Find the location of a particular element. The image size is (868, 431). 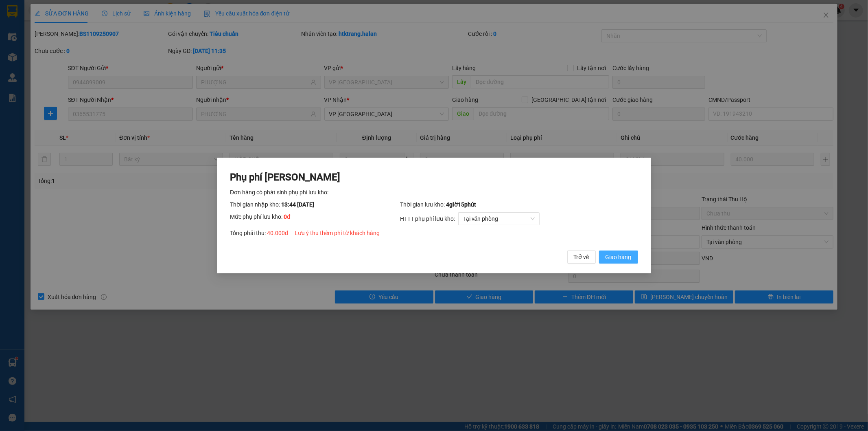

div: Thời gian nhập kho: is located at coordinates (315, 204).